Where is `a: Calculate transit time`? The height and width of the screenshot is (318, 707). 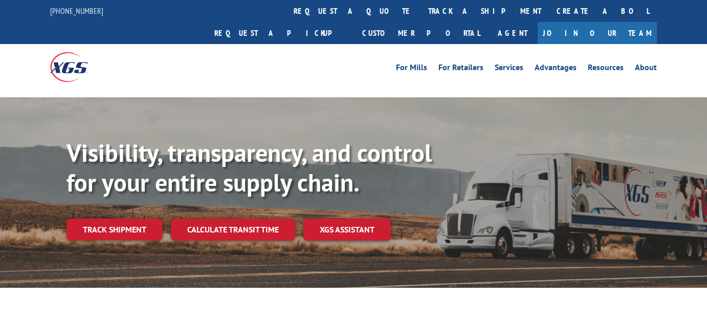
a: Calculate transit time is located at coordinates (233, 229).